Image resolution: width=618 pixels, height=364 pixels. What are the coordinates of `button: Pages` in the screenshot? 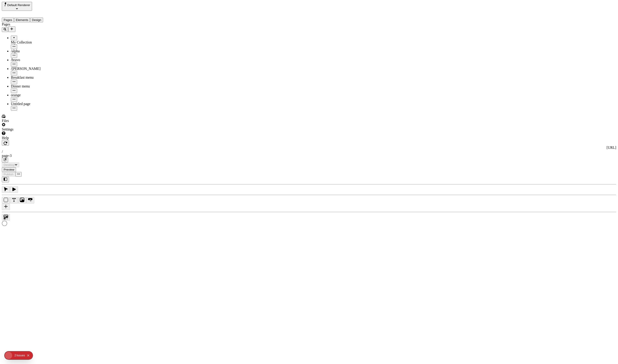 It's located at (8, 20).